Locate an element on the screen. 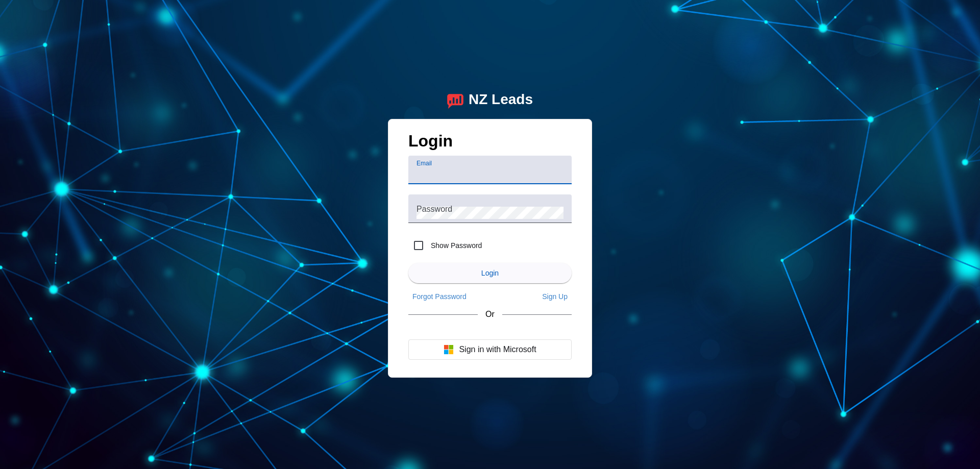  span: Login is located at coordinates (490, 273).